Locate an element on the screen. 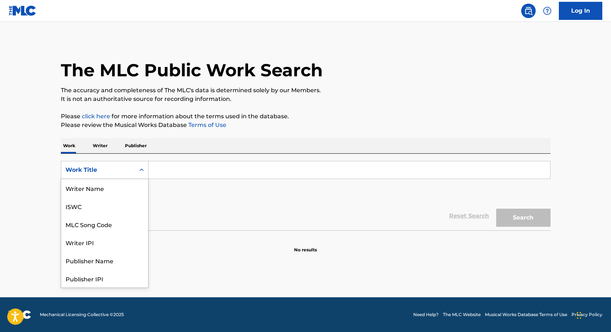 This screenshot has height=332, width=611. div: Publisher Name is located at coordinates (105, 261).